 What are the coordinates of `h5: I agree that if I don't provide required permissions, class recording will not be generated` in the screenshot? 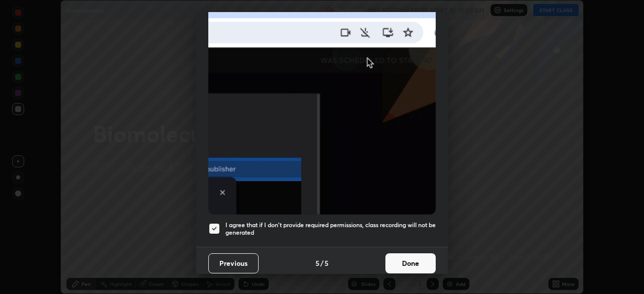 It's located at (330, 229).